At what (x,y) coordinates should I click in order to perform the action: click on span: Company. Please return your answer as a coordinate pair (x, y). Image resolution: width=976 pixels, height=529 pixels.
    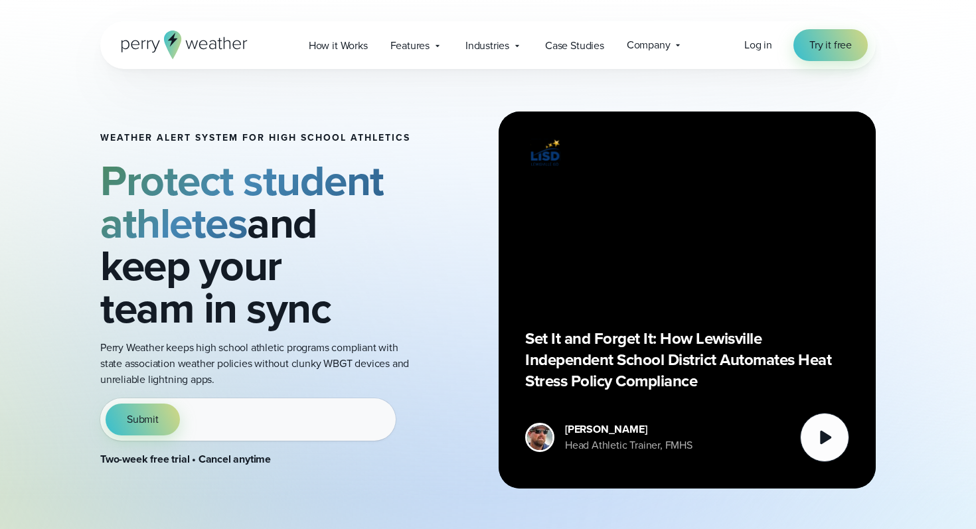
    Looking at the image, I should click on (649, 45).